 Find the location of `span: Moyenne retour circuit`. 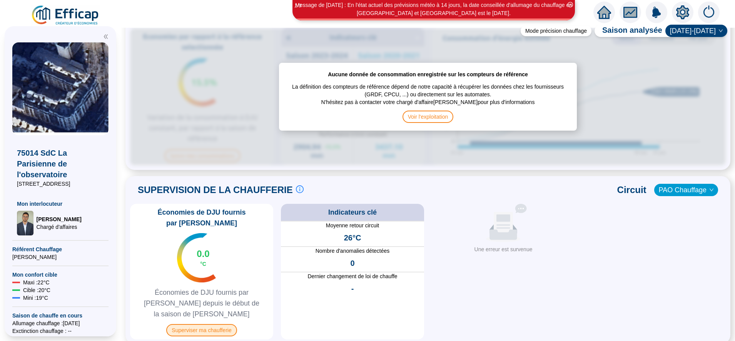

span: Moyenne retour circuit is located at coordinates (353, 225).